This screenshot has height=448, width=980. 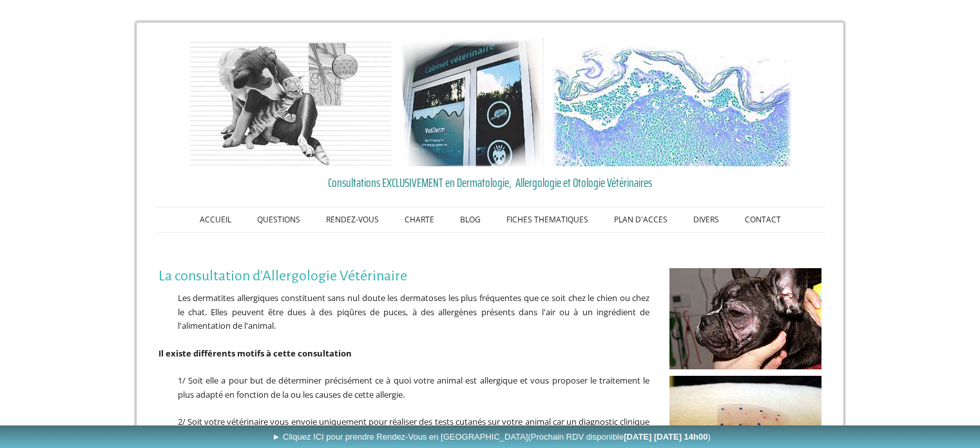 What do you see at coordinates (706, 220) in the screenshot?
I see `a: DIVERS` at bounding box center [706, 220].